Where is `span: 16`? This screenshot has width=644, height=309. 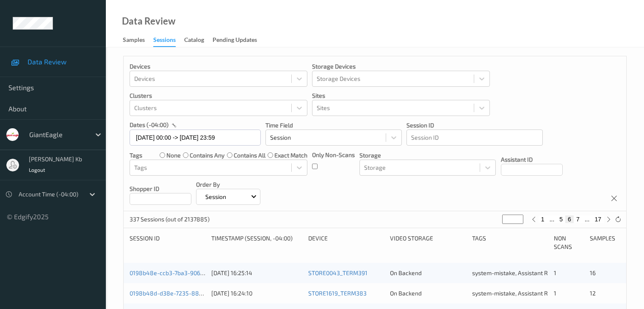 span: 16 is located at coordinates (593, 273).